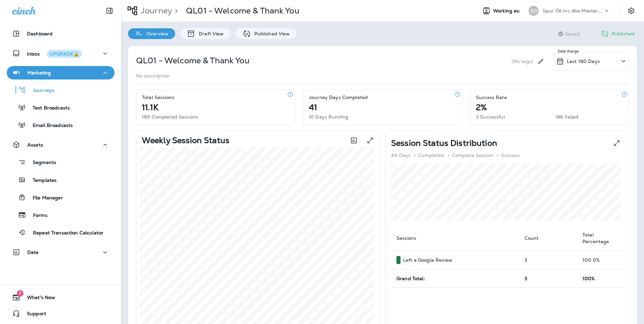 Image resolution: width=644 pixels, height=324 pixels. I want to click on p: 3 Successful, so click(491, 117).